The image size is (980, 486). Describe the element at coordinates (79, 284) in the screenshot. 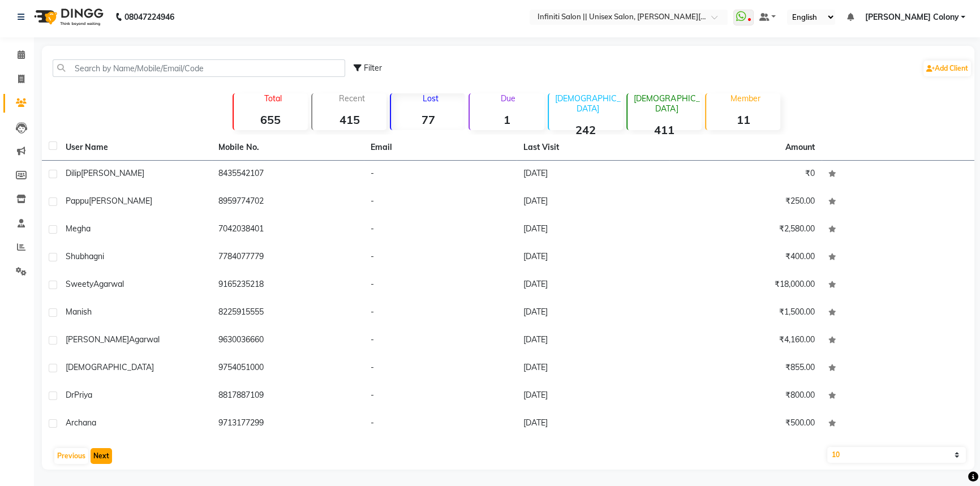

I see `span: Sweety` at that location.